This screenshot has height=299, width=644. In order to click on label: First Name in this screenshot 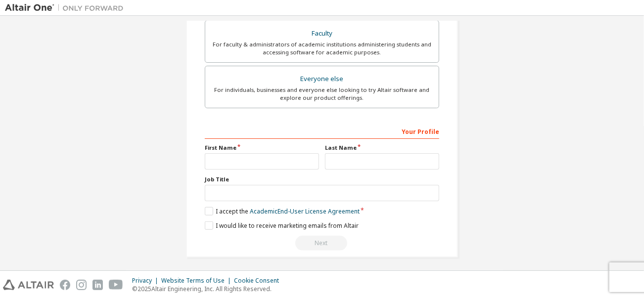, I will do `click(262, 148)`.